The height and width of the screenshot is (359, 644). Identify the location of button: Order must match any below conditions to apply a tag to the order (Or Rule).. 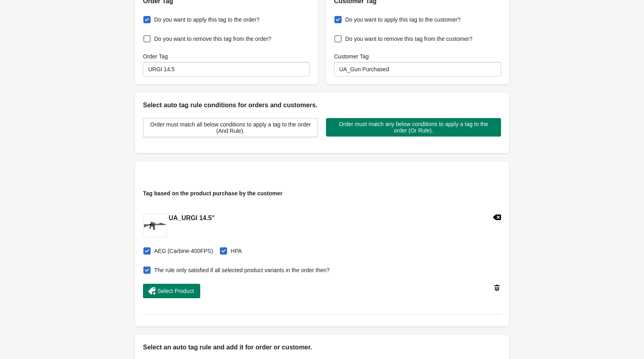
(413, 127).